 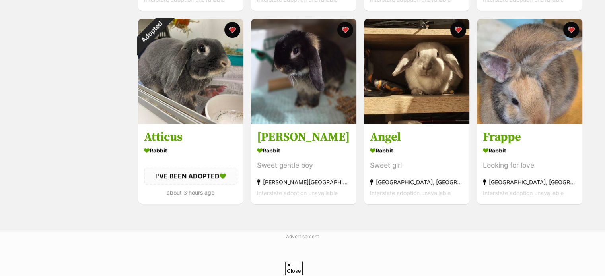 I want to click on div: about 3 hours ago, so click(x=191, y=192).